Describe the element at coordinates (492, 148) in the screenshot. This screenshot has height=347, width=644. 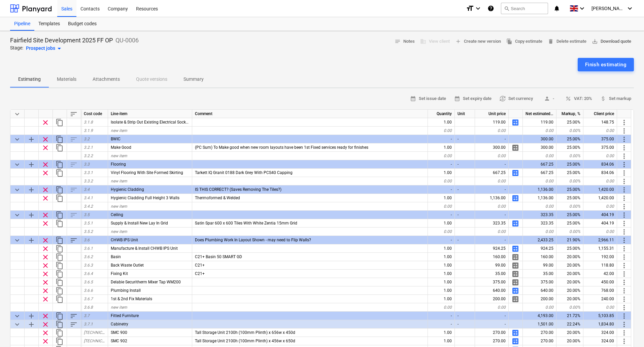
I see `div: 300.00` at that location.